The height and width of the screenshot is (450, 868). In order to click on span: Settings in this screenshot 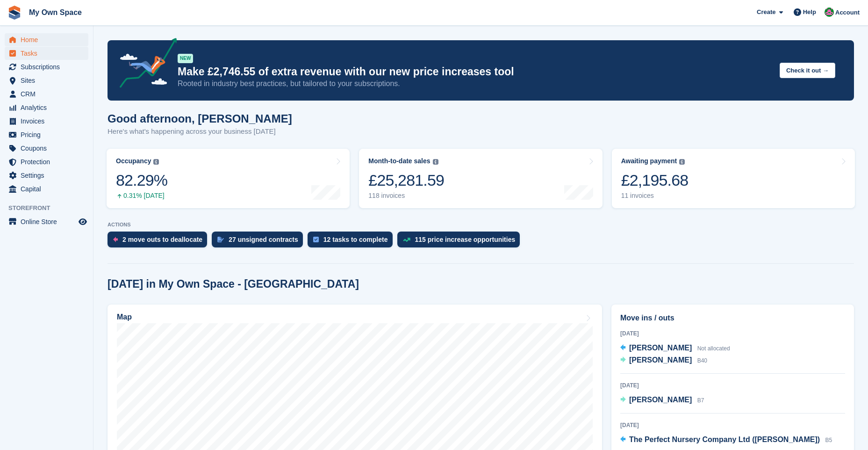, I will do `click(48, 176)`.